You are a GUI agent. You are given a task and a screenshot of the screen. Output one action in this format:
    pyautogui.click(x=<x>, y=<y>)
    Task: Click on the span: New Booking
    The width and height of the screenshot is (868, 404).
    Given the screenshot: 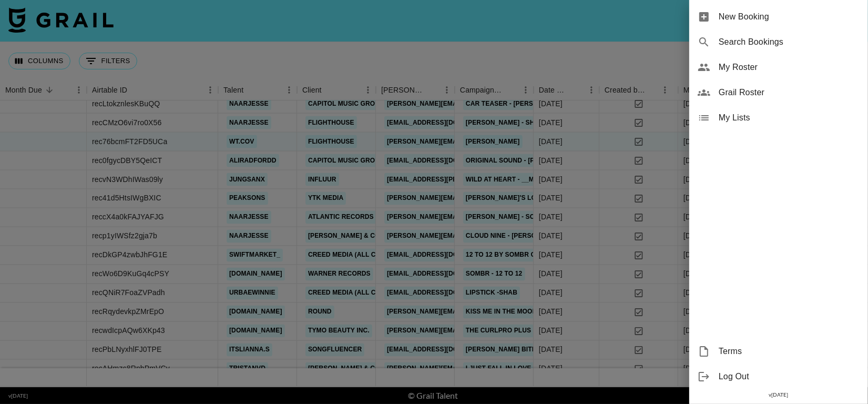 What is the action you would take?
    pyautogui.click(x=789, y=17)
    